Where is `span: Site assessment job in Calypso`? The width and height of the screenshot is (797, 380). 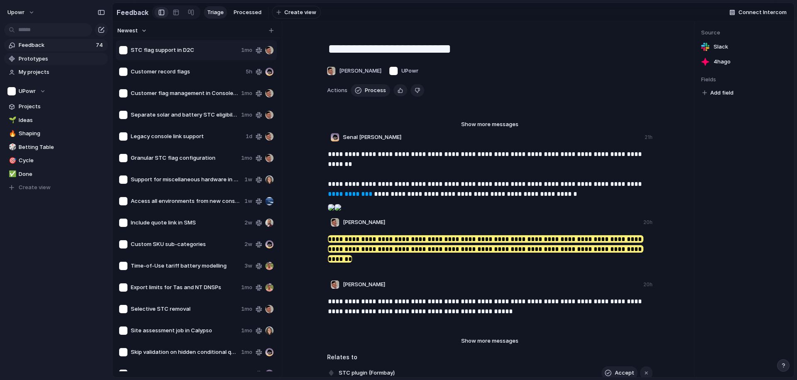 span: Site assessment job in Calypso is located at coordinates (184, 331).